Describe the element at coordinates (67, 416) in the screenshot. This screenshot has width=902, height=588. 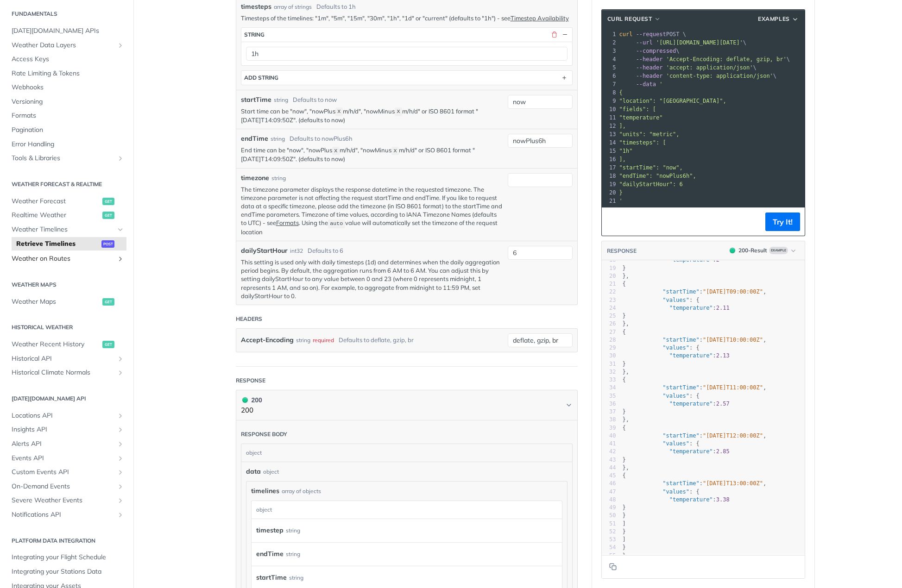
I see `a: Locations APIShow subpages for Locations API` at that location.